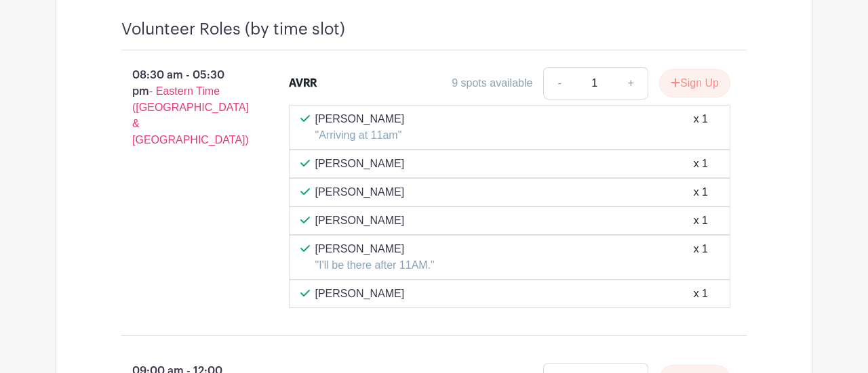  Describe the element at coordinates (303, 83) in the screenshot. I see `div: AVRR` at that location.